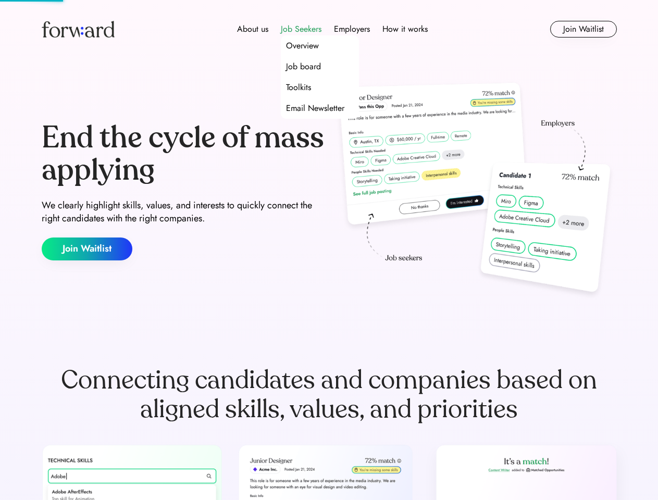  I want to click on div: How it works, so click(405, 29).